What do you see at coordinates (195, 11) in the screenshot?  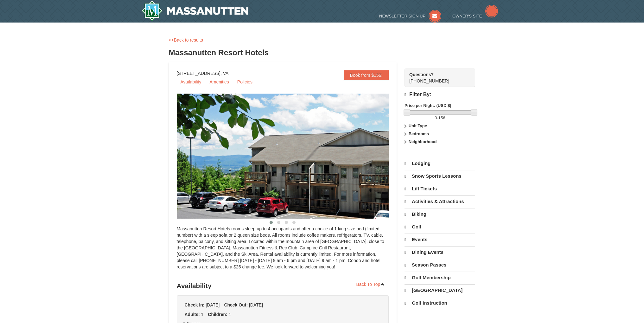 I see `a: Massanutten Resort` at bounding box center [195, 11].